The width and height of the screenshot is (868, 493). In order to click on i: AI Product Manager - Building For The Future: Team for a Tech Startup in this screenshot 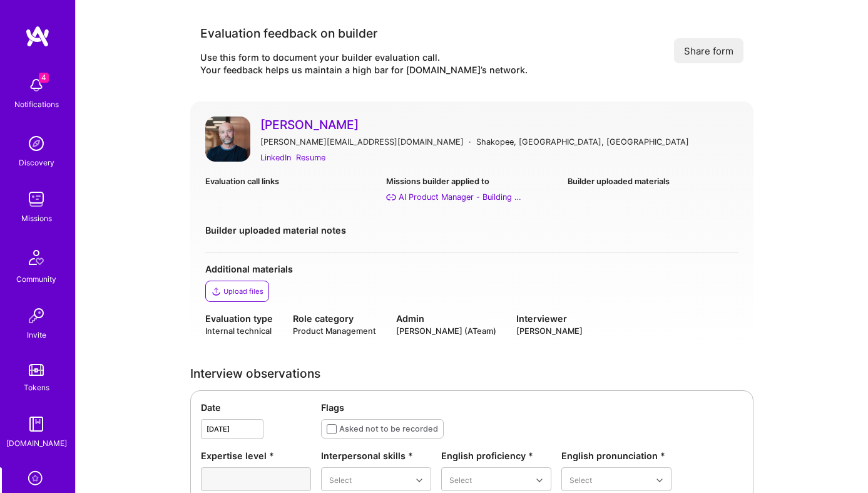, I will do `click(392, 198)`.